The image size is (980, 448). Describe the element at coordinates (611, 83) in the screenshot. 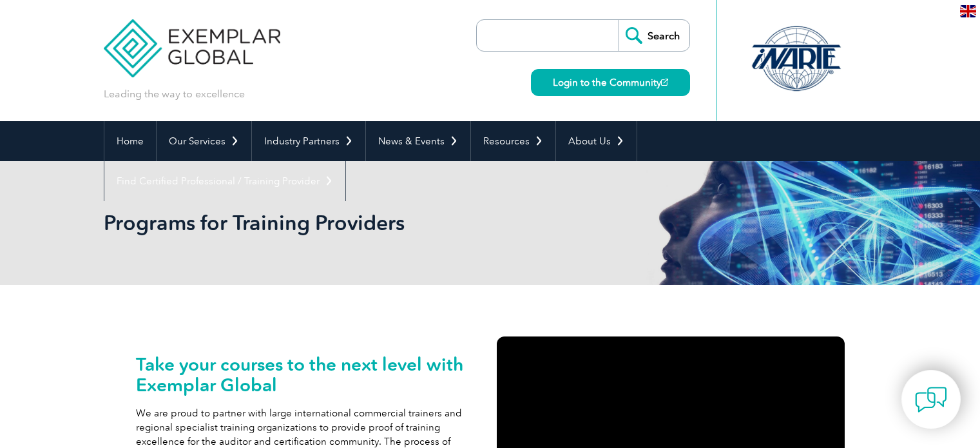

I see `a: Login to the Community` at that location.